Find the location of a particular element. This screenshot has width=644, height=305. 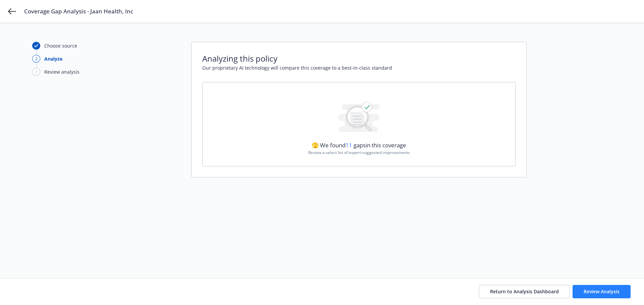

div: 3 is located at coordinates (37, 71).